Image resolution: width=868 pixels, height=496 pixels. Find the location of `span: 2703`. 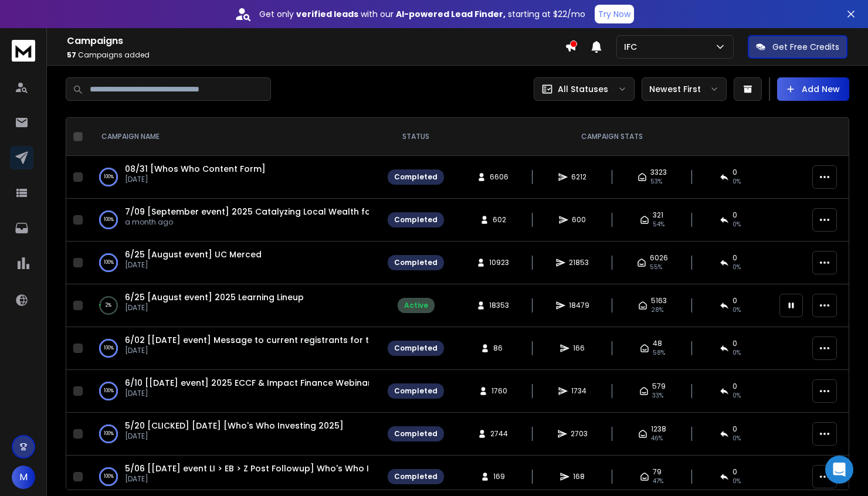

span: 2703 is located at coordinates (579, 433).